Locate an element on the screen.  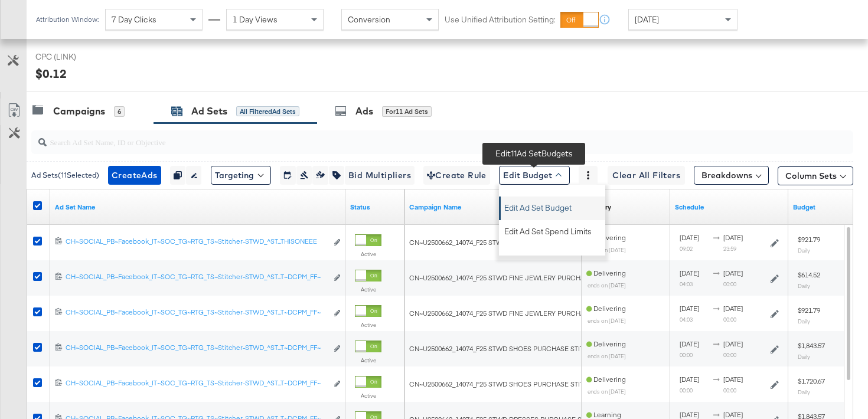
button: Targeting is located at coordinates (241, 175).